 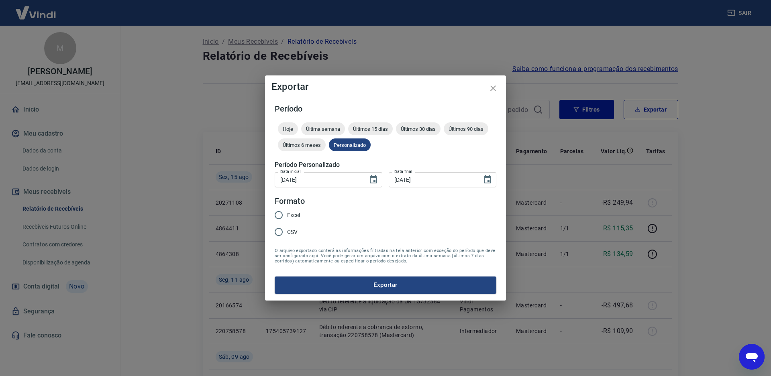 What do you see at coordinates (385, 87) in the screenshot?
I see `h4: Exportar` at bounding box center [385, 87].